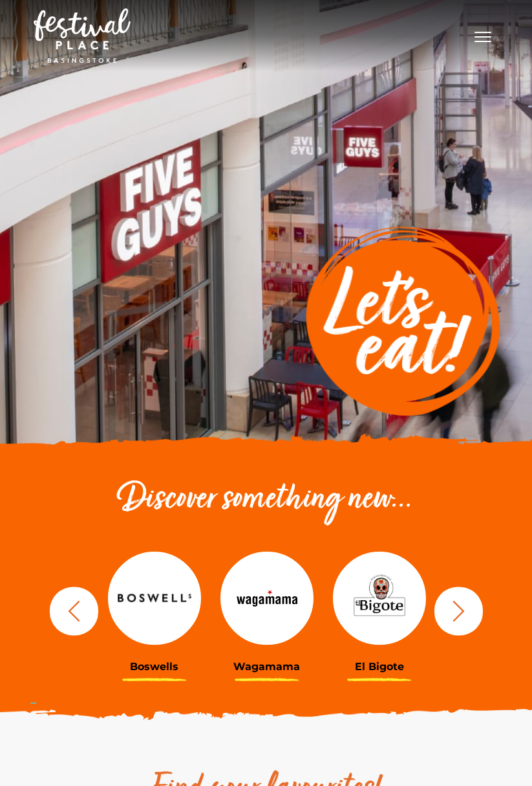 This screenshot has width=532, height=786. What do you see at coordinates (267, 499) in the screenshot?
I see `h2: Discover something new...` at bounding box center [267, 499].